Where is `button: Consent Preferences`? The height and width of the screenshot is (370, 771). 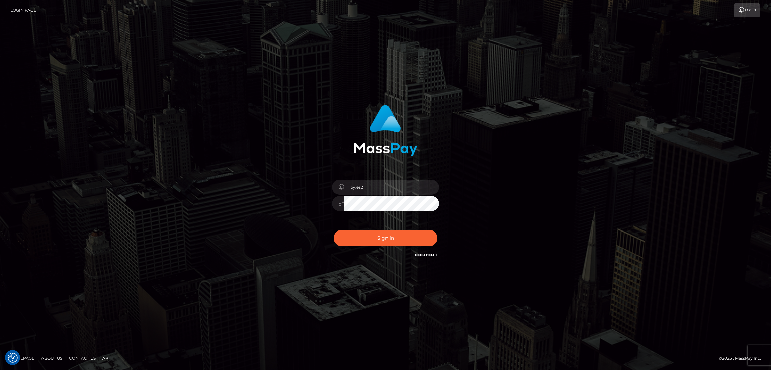 button: Consent Preferences is located at coordinates (13, 358).